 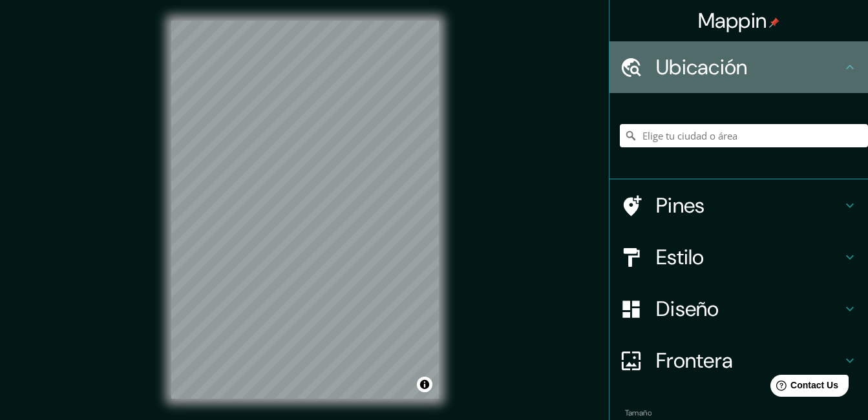 I want to click on span: Contact Us, so click(x=61, y=16).